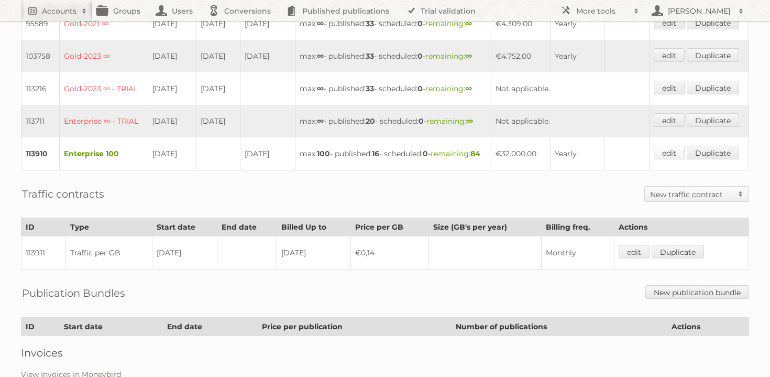 This screenshot has width=770, height=377. Describe the element at coordinates (741, 194) in the screenshot. I see `span: Toggle` at that location.